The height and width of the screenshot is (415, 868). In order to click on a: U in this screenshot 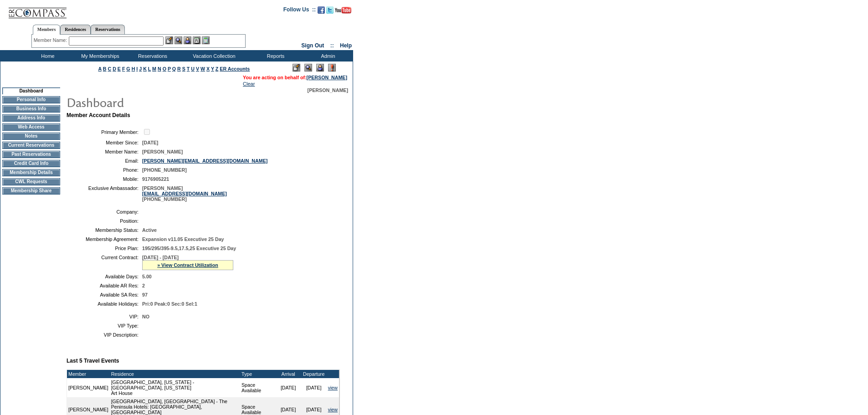, I will do `click(193, 69)`.